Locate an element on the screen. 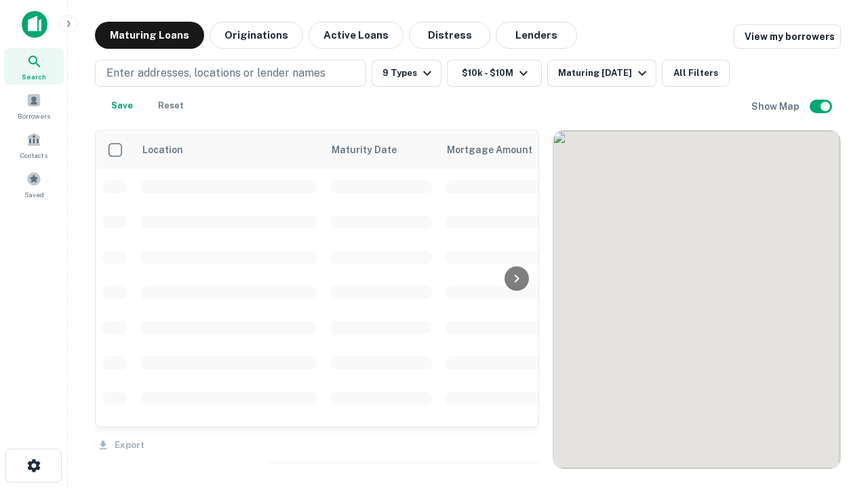  div: Search is located at coordinates (34, 66).